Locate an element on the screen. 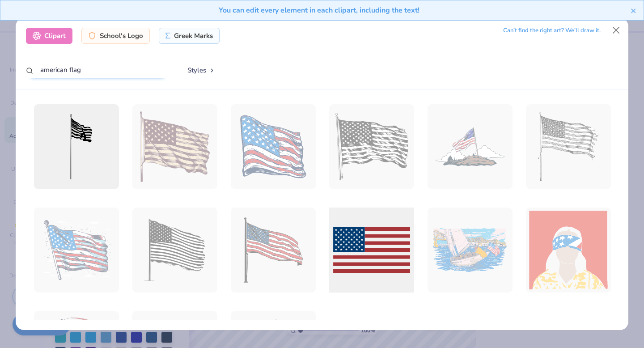  button: close is located at coordinates (634, 10).